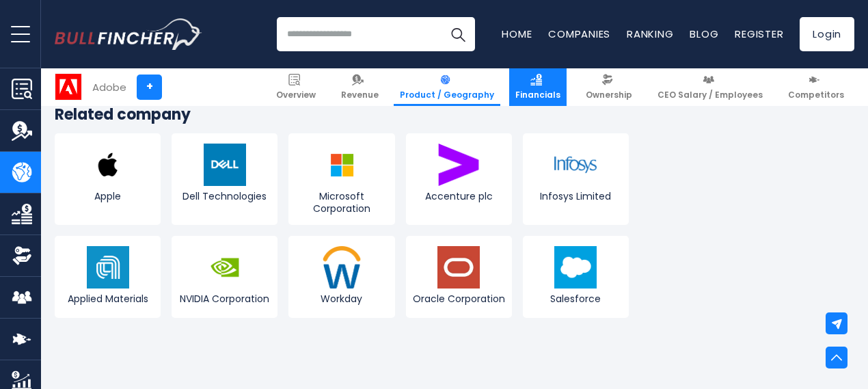  Describe the element at coordinates (224, 277) in the screenshot. I see `a: NVIDIA Corporation` at that location.